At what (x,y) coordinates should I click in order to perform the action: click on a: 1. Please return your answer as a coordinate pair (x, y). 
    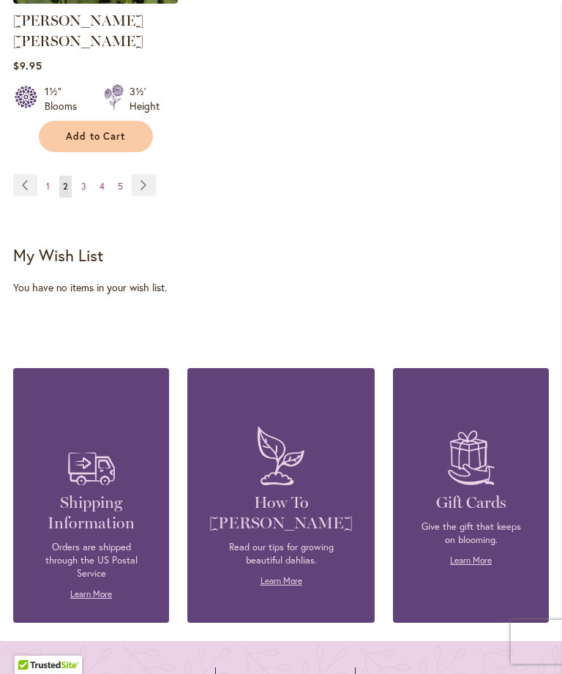
    Looking at the image, I should click on (48, 187).